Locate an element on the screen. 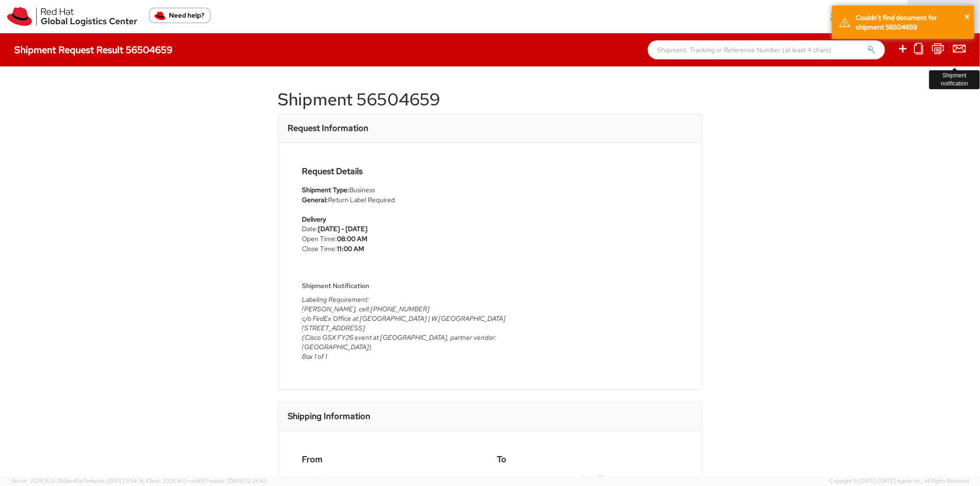 The width and height of the screenshot is (980, 486). h4: To is located at coordinates (587, 460).